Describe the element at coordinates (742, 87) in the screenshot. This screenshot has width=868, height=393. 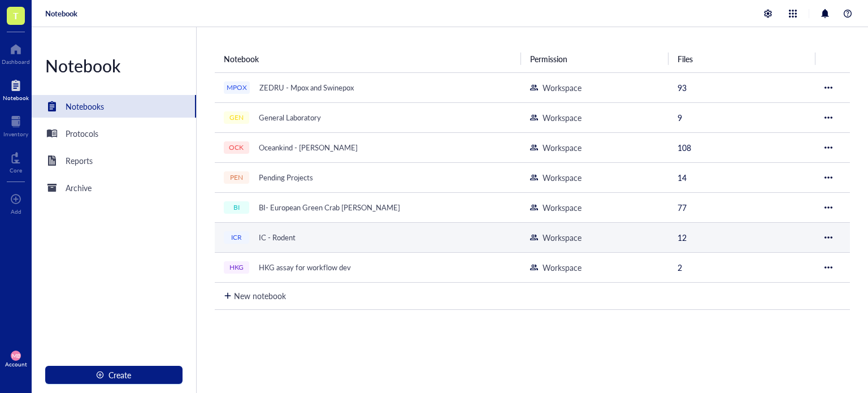
I see `td: 93` at that location.